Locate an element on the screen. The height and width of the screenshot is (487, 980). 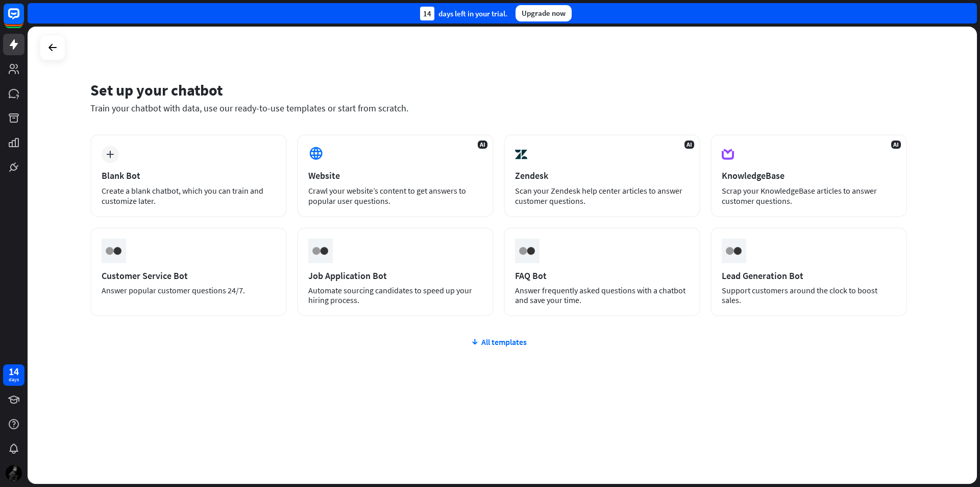
div: days is located at coordinates (14, 379).